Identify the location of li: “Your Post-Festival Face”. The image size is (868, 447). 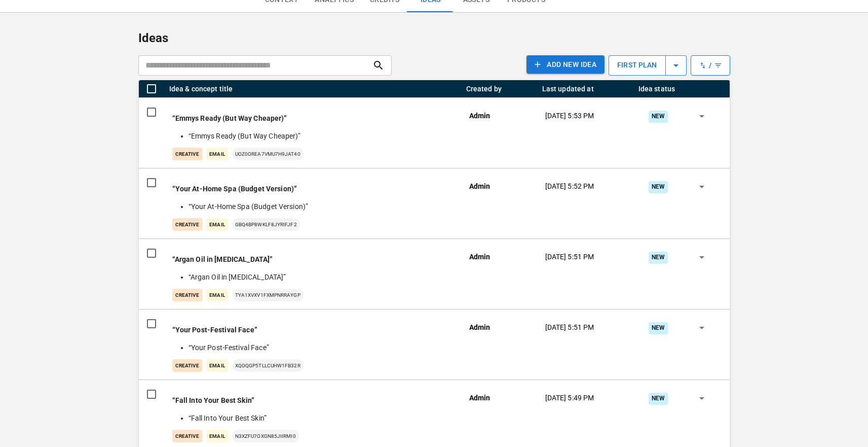
(319, 347).